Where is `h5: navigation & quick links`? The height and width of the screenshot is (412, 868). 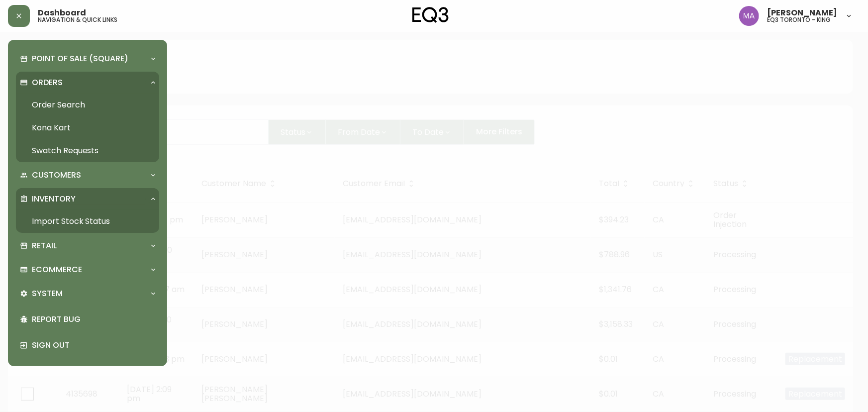 h5: navigation & quick links is located at coordinates (77, 20).